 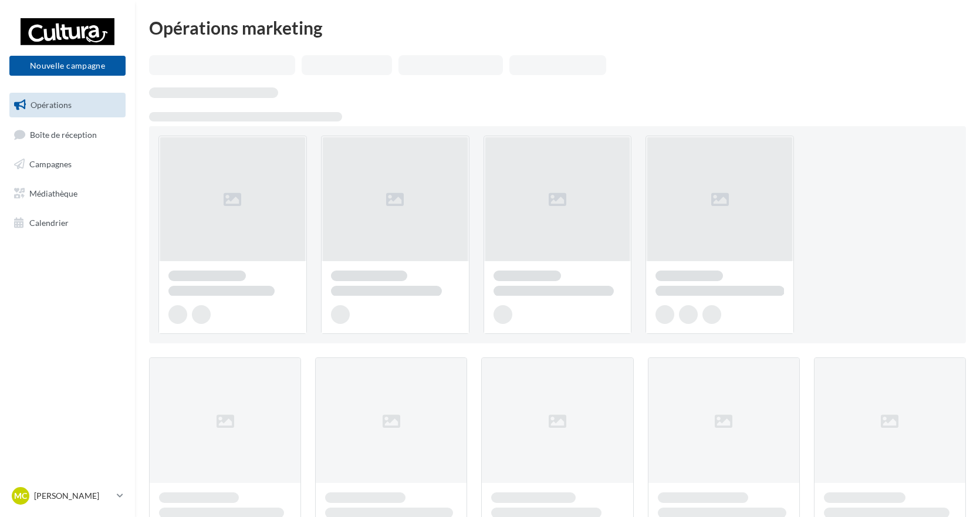 What do you see at coordinates (64, 133) in the screenshot?
I see `span: Boîte de réception` at bounding box center [64, 133].